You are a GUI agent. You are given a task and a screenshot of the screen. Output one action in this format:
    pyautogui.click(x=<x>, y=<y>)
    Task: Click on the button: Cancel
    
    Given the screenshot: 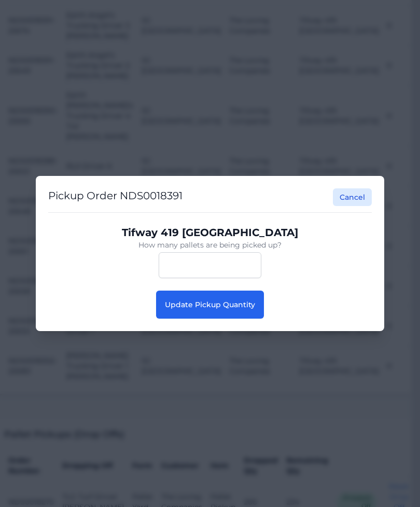 What is the action you would take?
    pyautogui.click(x=352, y=197)
    